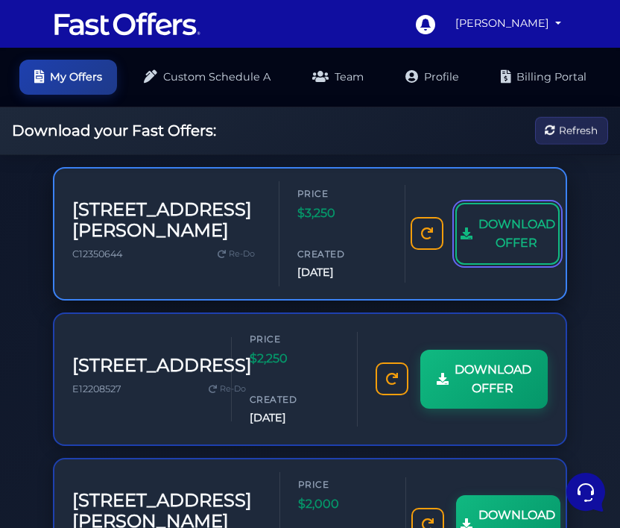 This screenshot has height=528, width=620. Describe the element at coordinates (571, 130) in the screenshot. I see `button: Refresh` at that location.